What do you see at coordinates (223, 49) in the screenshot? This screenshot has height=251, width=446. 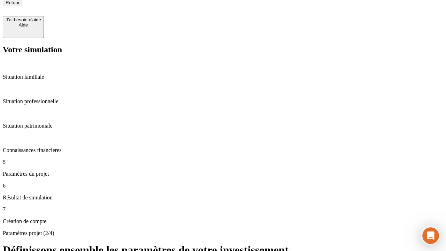 I see `h2: Votre simulation` at bounding box center [223, 49].